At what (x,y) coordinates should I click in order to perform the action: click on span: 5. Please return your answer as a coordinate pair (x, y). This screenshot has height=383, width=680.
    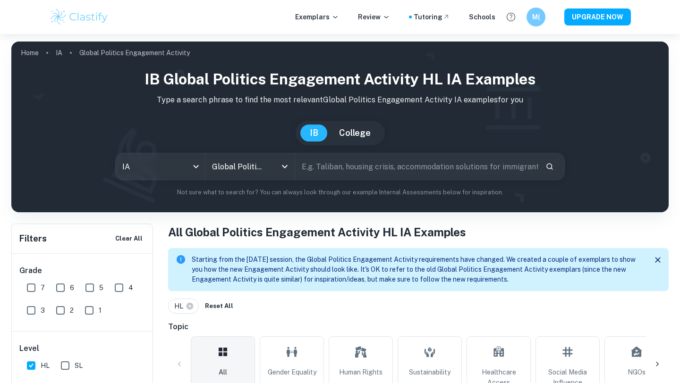
    Looking at the image, I should click on (101, 288).